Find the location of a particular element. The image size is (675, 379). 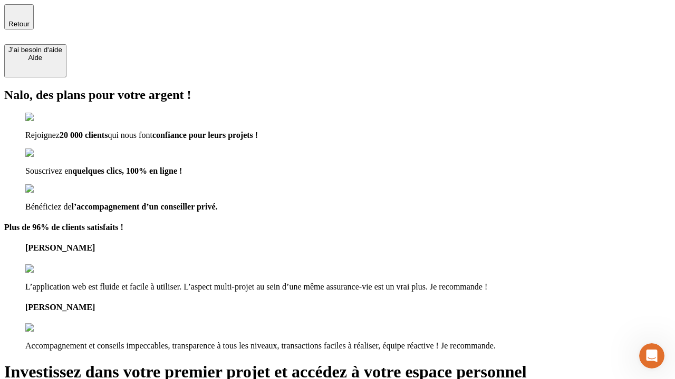

span: Rejoignez is located at coordinates (42, 135).